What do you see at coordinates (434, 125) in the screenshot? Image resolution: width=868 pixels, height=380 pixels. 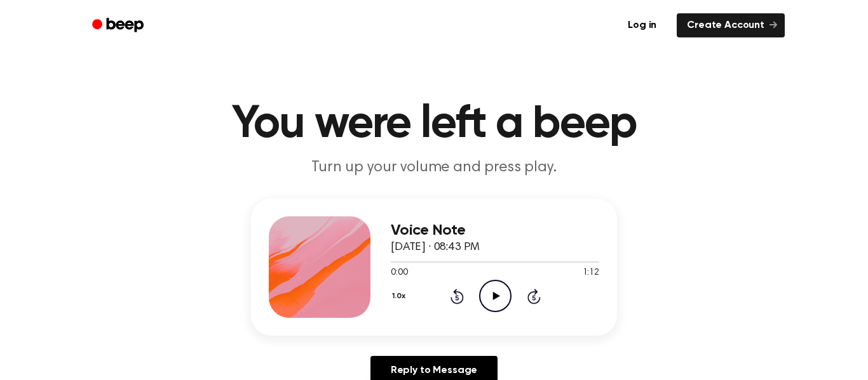 I see `h1: You were left a beep` at bounding box center [434, 125].